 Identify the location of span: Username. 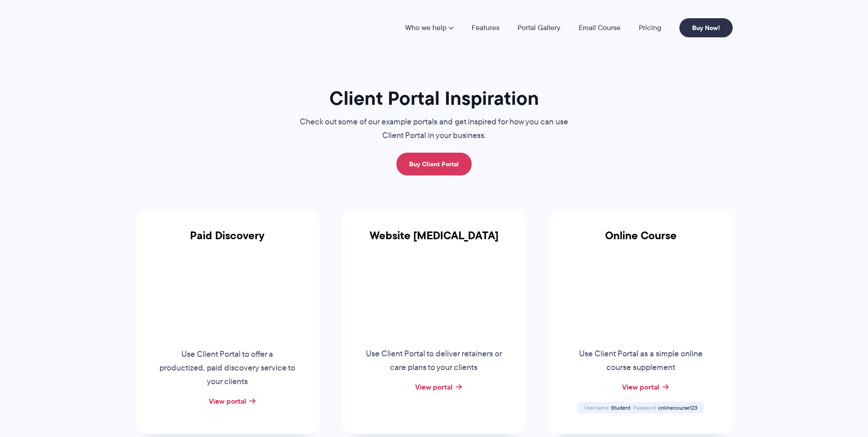
(597, 407).